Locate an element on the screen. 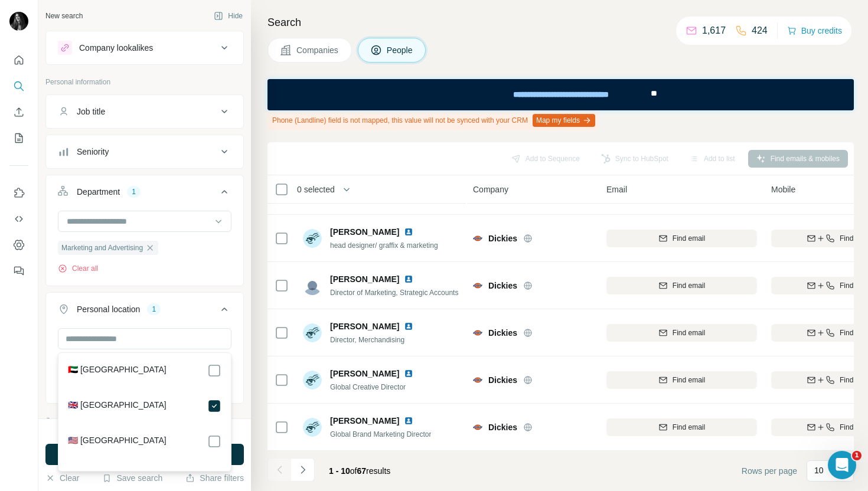  span: Director, Merchandising is located at coordinates (367, 340).